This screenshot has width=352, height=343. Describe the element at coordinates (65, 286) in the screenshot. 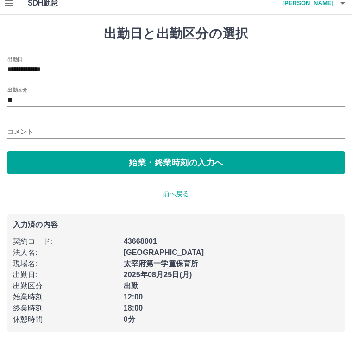

I see `p: 出勤区分 :` at that location.